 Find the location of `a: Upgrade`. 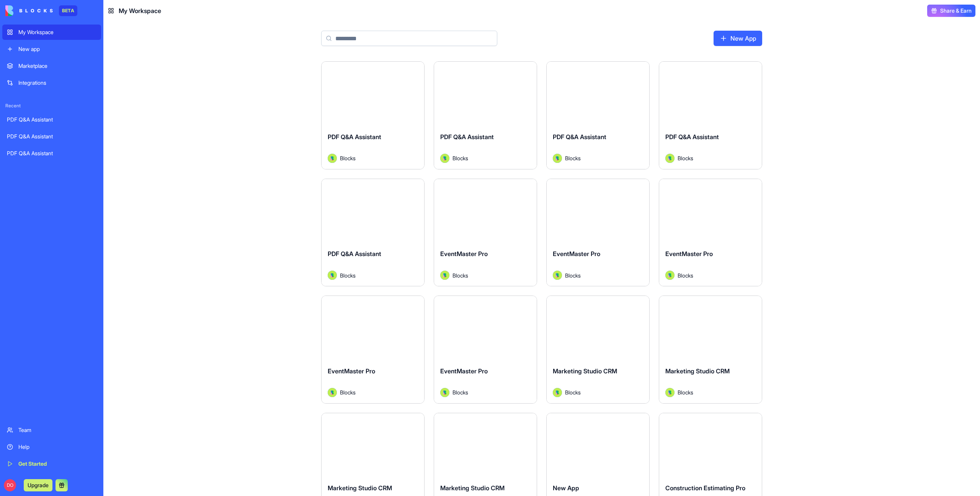

a: Upgrade is located at coordinates (38, 485).